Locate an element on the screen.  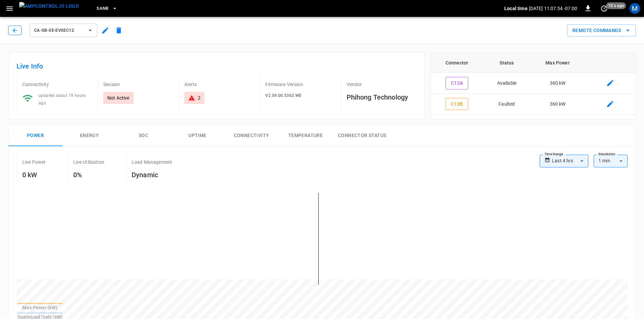
div: profile-icon is located at coordinates (635, 9).